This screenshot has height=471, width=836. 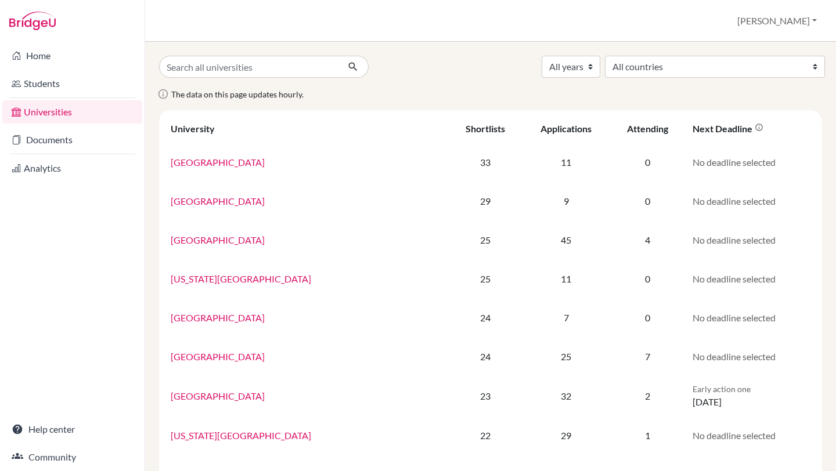 I want to click on td: 32, so click(x=566, y=396).